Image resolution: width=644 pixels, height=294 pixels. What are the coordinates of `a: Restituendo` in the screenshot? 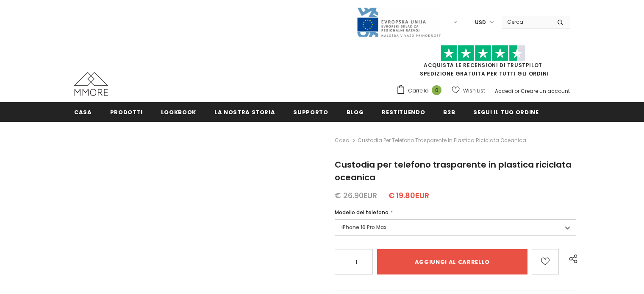 It's located at (404, 111).